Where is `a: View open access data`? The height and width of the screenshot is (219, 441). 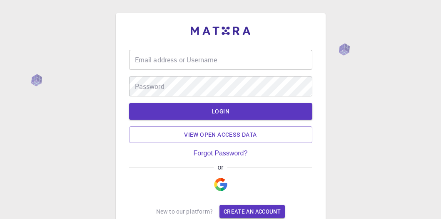 a: View open access data is located at coordinates (220, 135).